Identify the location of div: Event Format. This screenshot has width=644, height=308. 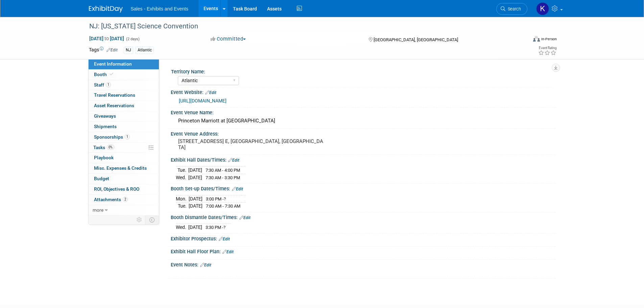
(522, 40).